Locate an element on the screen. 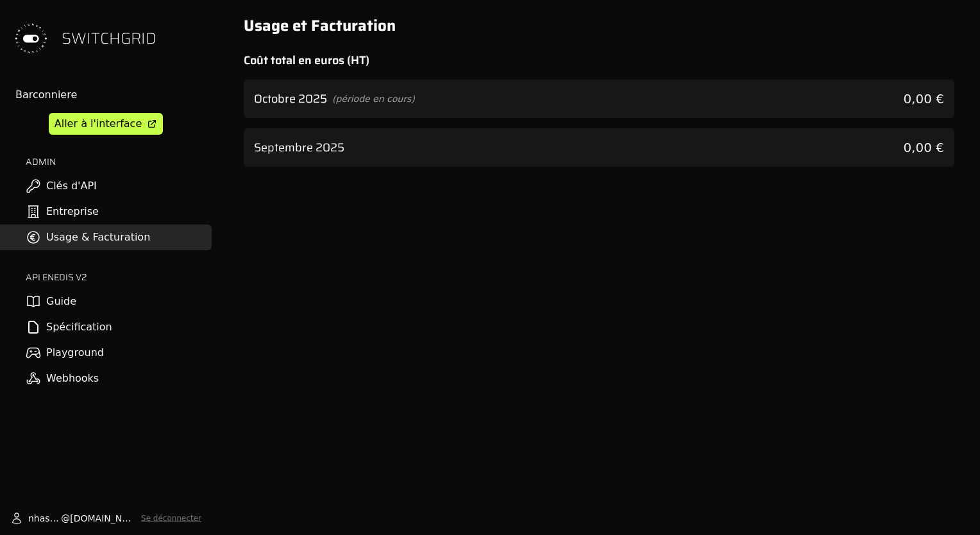  img: Switchgrid Logo is located at coordinates (31, 39).